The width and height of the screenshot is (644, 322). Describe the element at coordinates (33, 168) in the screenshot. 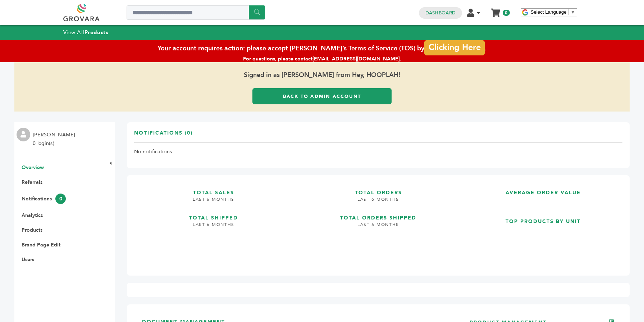

I see `a: Overview` at that location.